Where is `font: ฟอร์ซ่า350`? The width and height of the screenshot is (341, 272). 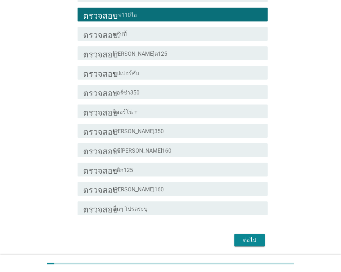 font: ฟอร์ซ่า350 is located at coordinates (126, 92).